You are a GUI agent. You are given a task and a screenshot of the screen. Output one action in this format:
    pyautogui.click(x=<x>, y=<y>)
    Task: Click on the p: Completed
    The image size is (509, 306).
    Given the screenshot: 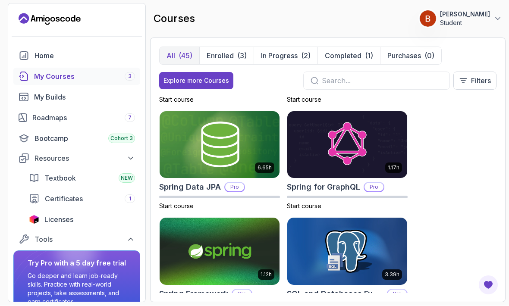 What is the action you would take?
    pyautogui.click(x=343, y=56)
    